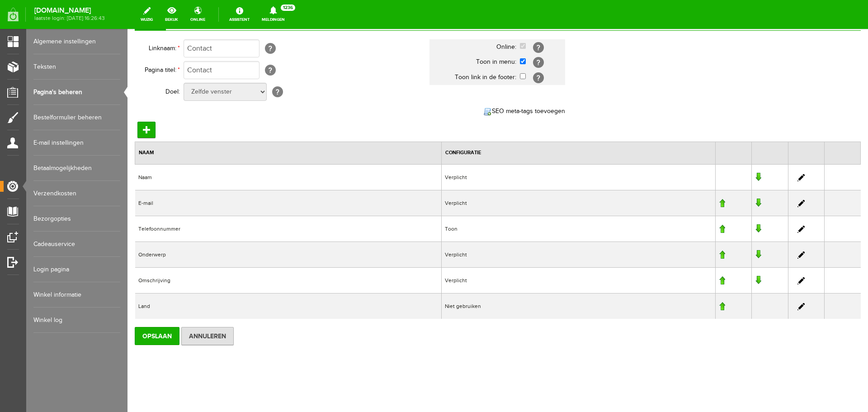  I want to click on th: Configuratie, so click(451, 124).